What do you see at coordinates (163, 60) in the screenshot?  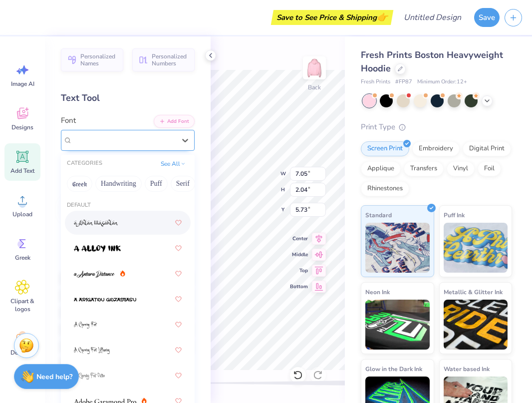 I see `button: Personalized Numbers` at bounding box center [163, 60].